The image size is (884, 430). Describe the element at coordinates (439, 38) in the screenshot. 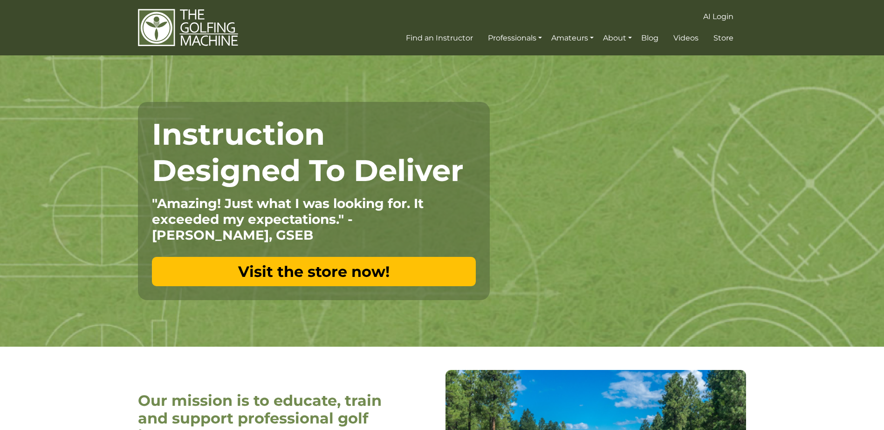

I see `span: Find an Instructor` at that location.